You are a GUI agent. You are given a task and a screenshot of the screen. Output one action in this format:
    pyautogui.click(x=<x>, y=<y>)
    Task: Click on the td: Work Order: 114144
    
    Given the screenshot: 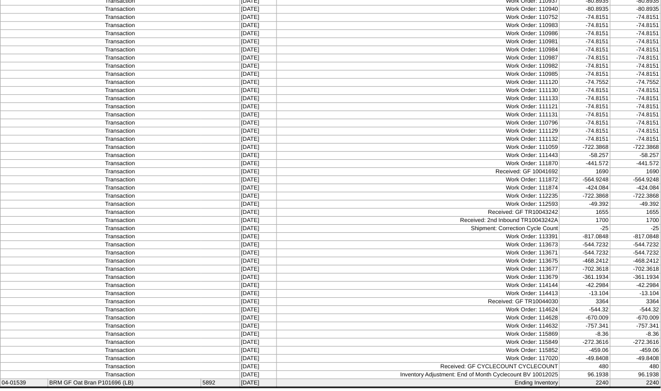 What is the action you would take?
    pyautogui.click(x=418, y=285)
    